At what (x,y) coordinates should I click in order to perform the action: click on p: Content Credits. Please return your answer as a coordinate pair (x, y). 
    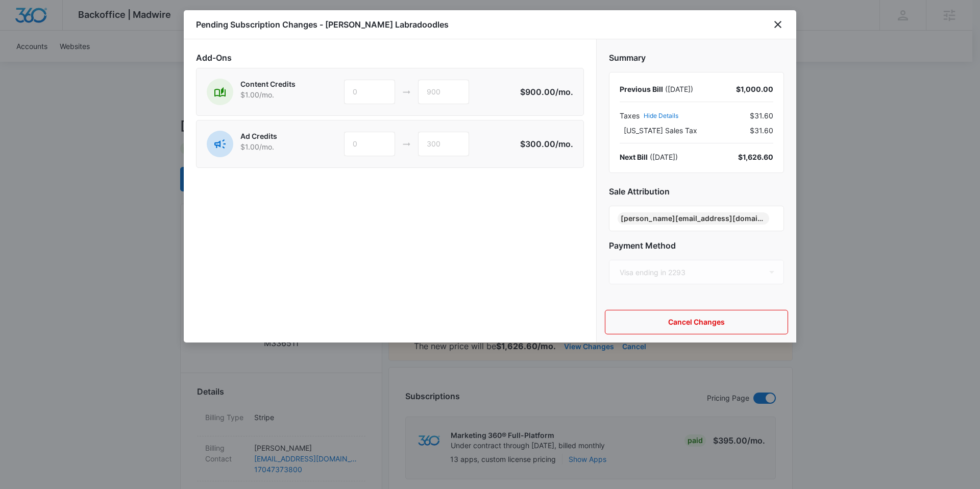
    Looking at the image, I should click on (268, 83).